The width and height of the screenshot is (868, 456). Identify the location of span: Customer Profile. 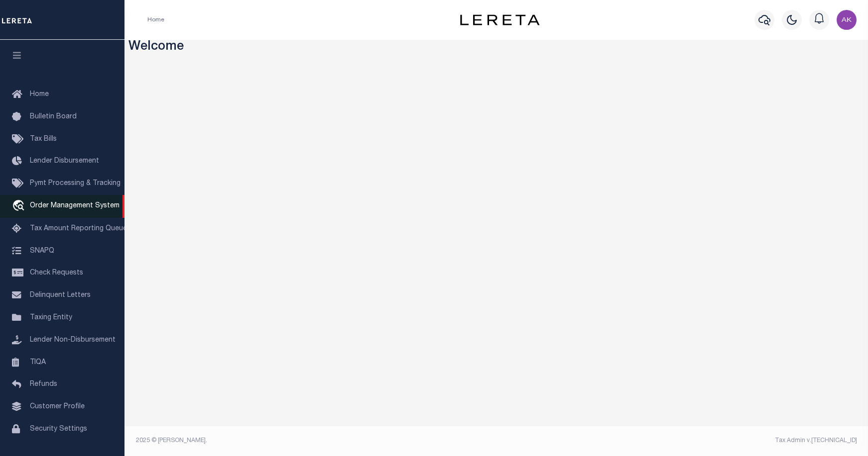
(57, 407).